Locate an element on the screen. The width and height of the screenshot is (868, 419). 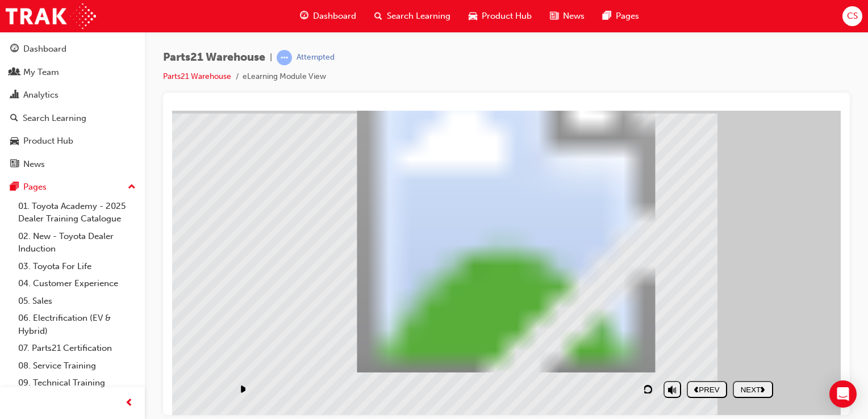
div: Dashboard is located at coordinates (45, 49).